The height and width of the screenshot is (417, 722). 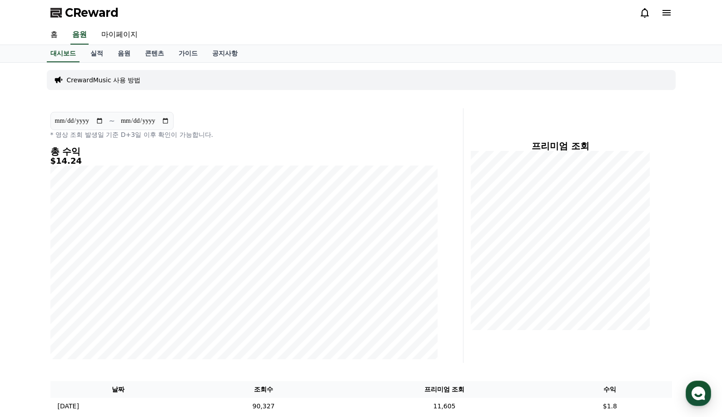 What do you see at coordinates (244, 135) in the screenshot?
I see `p: * 영상 조회 발생일 기준 D+3일 이후 확인이 가능합니다.` at bounding box center [244, 135].